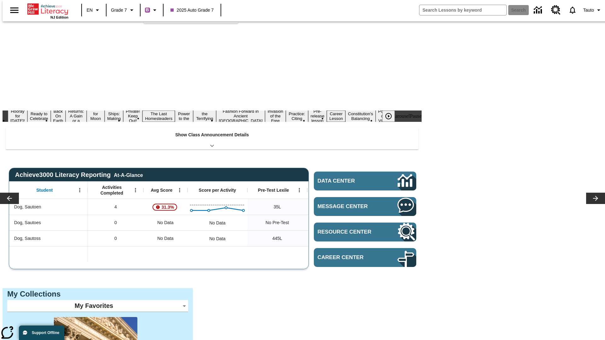  Describe the element at coordinates (152, 10) in the screenshot. I see `button: Boost Class color is purple. Change class color` at that location.